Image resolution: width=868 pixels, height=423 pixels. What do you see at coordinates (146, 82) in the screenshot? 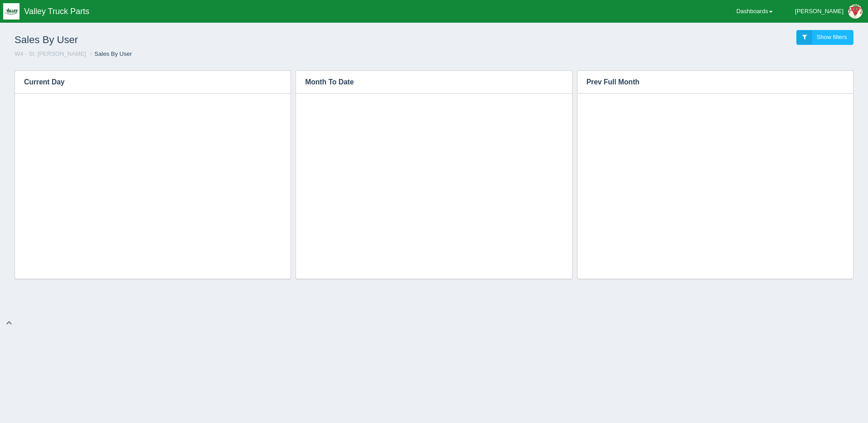
I see `h3: Current Day` at bounding box center [146, 82].